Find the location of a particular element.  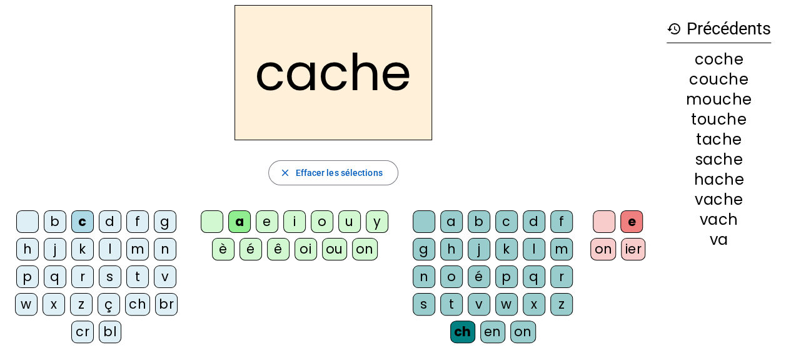

div: i is located at coordinates (295, 221).